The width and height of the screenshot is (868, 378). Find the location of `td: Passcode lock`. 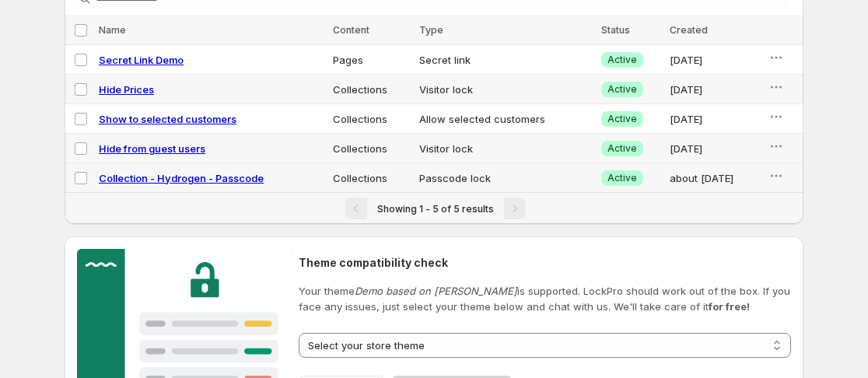

td: Passcode lock is located at coordinates (506, 178).